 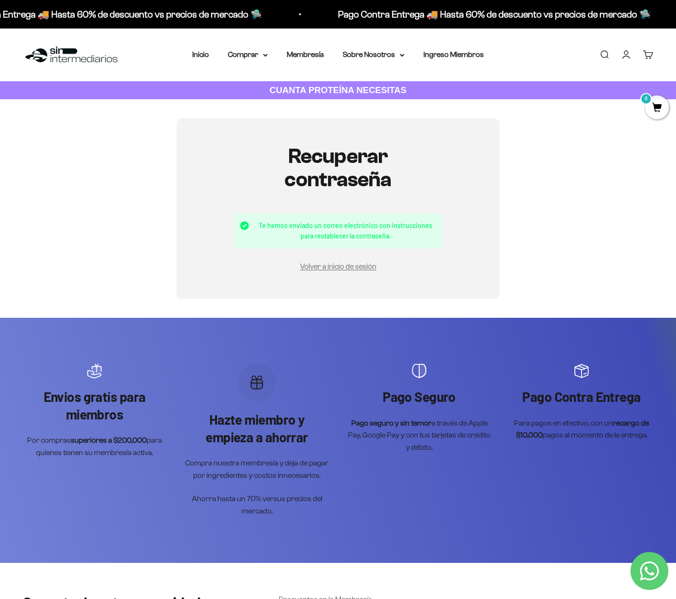 What do you see at coordinates (305, 54) in the screenshot?
I see `a: Membresía` at bounding box center [305, 54].